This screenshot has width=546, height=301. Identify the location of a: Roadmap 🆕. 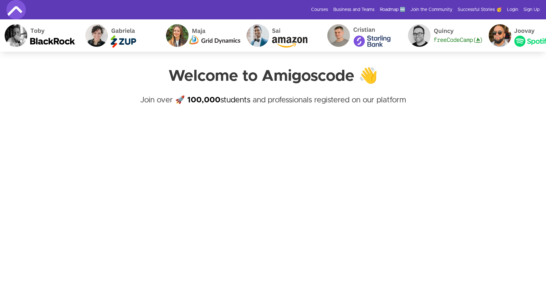
(393, 10).